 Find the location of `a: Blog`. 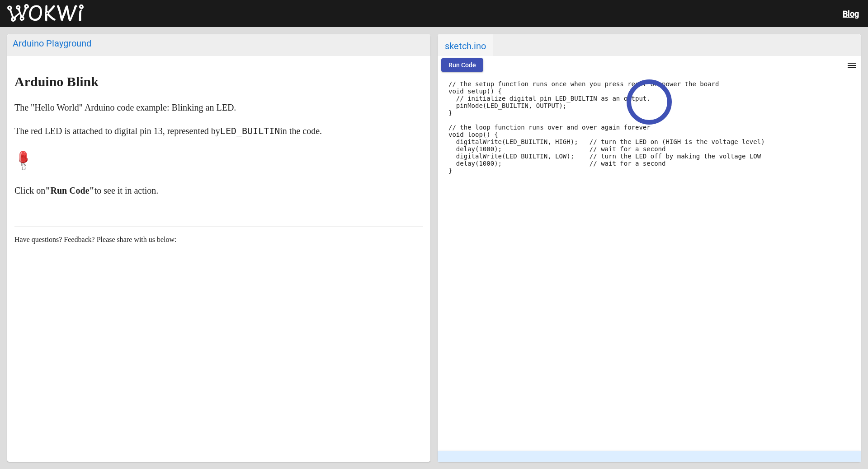

a: Blog is located at coordinates (851, 13).